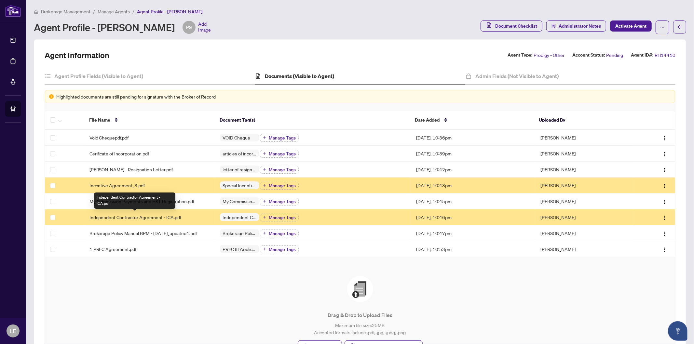  I want to click on label: Agent Type:, so click(520, 55).